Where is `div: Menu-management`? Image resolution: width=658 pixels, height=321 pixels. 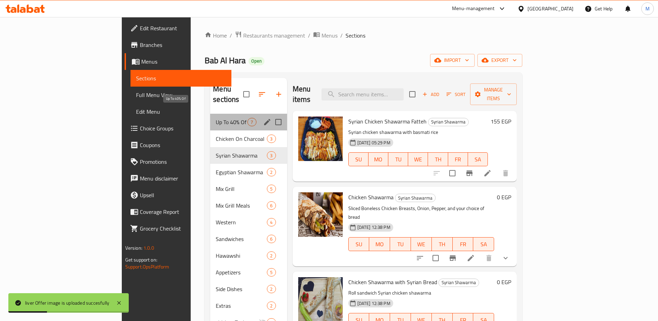
div: Menu-management is located at coordinates (473, 9).